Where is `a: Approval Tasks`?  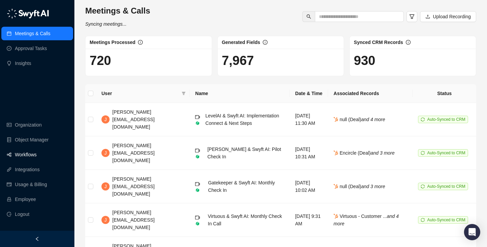
a: Approval Tasks is located at coordinates (31, 48).